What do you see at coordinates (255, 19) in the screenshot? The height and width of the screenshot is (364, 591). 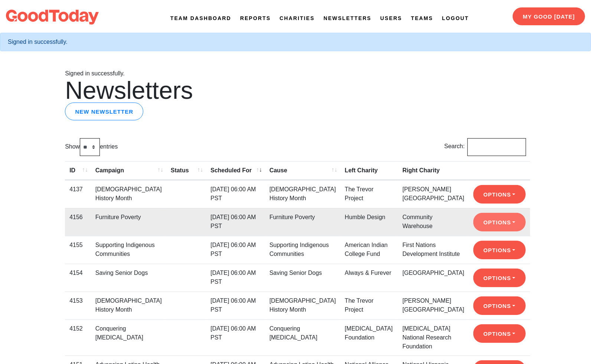 I see `a: Reports` at bounding box center [255, 19].